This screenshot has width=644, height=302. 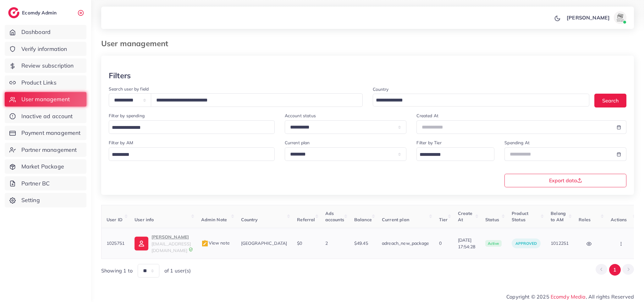 What do you see at coordinates (520, 216) in the screenshot?
I see `span: Product Status` at bounding box center [520, 216].